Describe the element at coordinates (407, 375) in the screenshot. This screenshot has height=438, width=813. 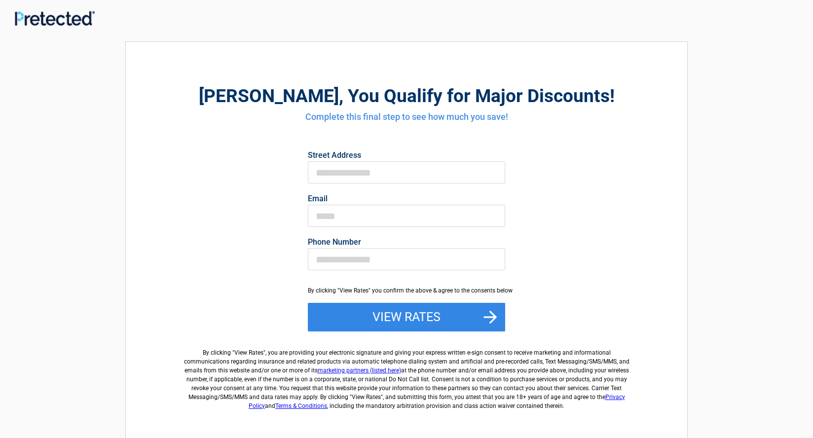
I see `label: By clicking " ", you are providing your electronic signature and giving your express written e-si...` at that location.